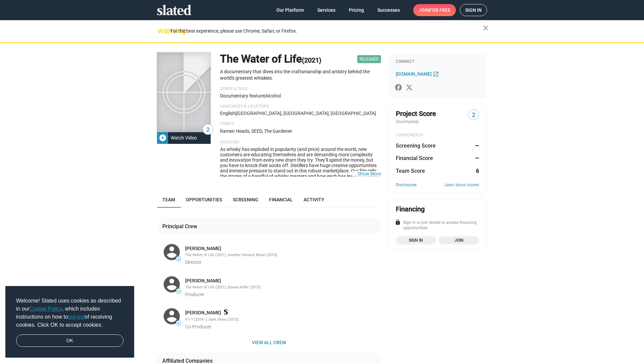  Describe the element at coordinates (459, 240) in the screenshot. I see `a: Join` at that location.